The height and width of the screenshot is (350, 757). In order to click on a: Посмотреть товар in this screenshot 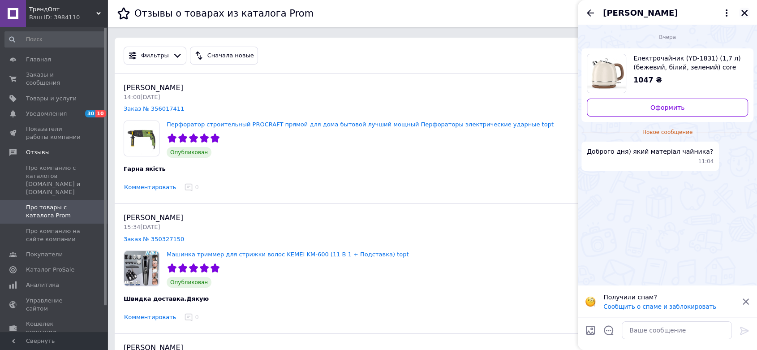, I will do `click(668, 74)`.